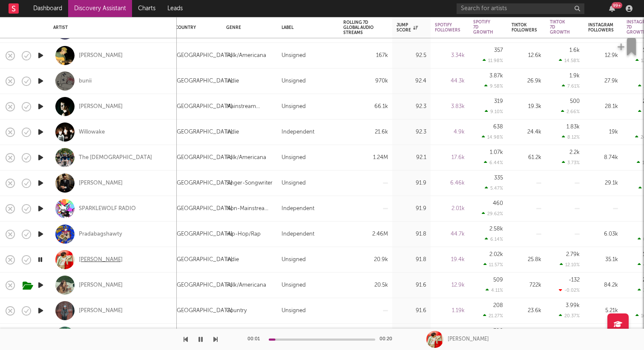 Image resolution: width=644 pixels, height=350 pixels. What do you see at coordinates (573, 255) in the screenshot?
I see `div: 2.79k` at bounding box center [573, 255].